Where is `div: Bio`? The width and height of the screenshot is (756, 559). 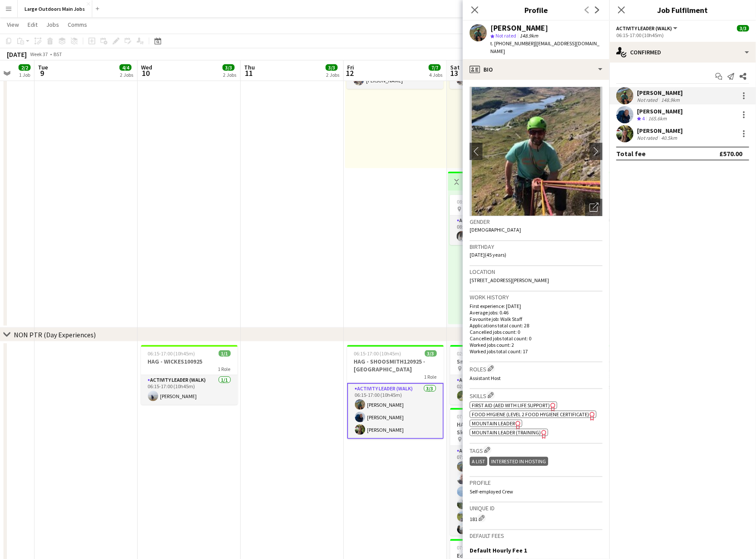
div: Bio is located at coordinates (536, 69).